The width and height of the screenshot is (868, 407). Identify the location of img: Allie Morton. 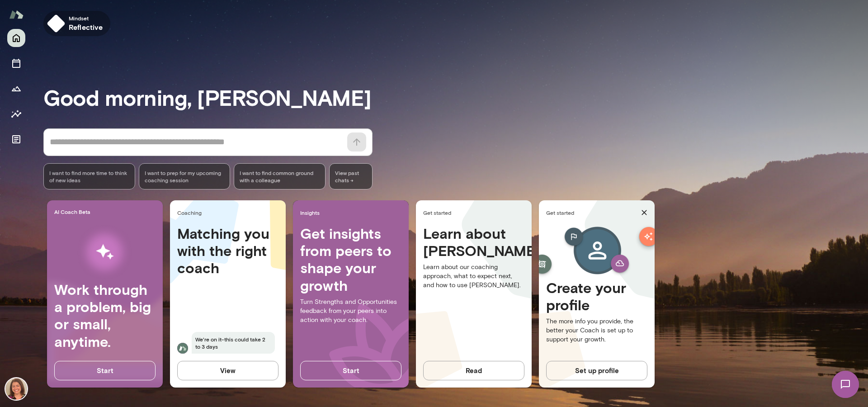
(16, 388).